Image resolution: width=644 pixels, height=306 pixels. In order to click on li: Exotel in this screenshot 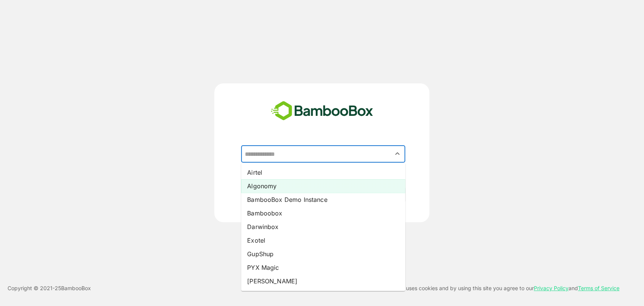, I will do `click(323, 240)`.